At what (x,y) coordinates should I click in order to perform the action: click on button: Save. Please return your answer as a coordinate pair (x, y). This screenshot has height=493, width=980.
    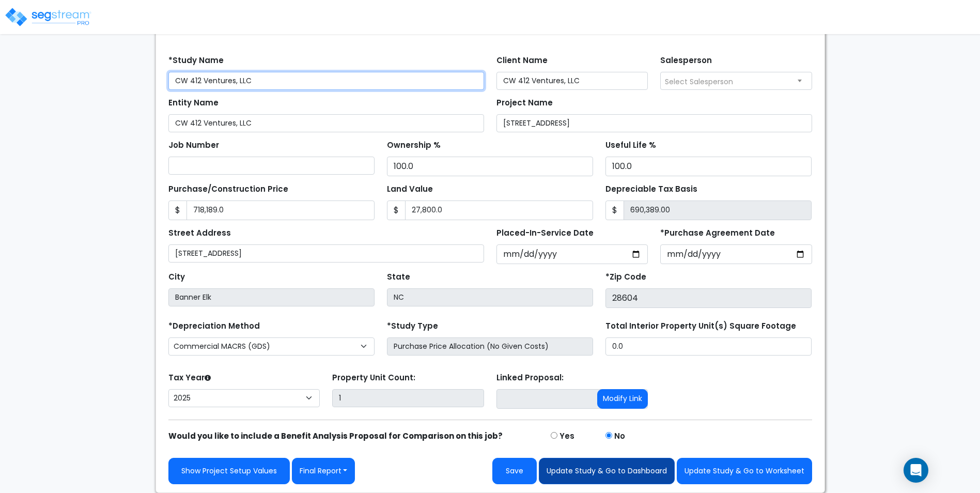
    Looking at the image, I should click on (515, 471).